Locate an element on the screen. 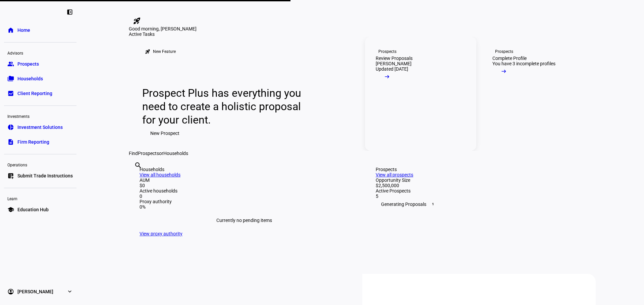  div: Review Proposals is located at coordinates (394, 58).